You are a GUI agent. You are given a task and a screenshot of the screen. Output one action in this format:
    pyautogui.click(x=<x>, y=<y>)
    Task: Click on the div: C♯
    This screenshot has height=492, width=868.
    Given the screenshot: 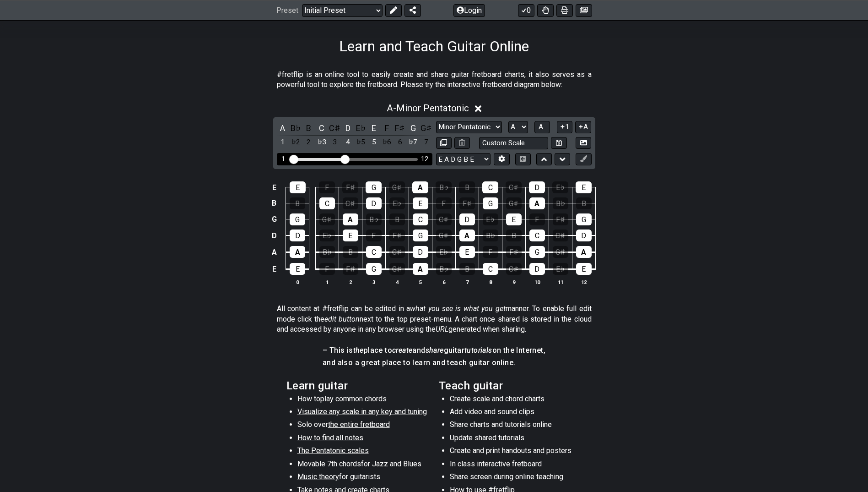 What is the action you would take?
    pyautogui.click(x=397, y=252)
    